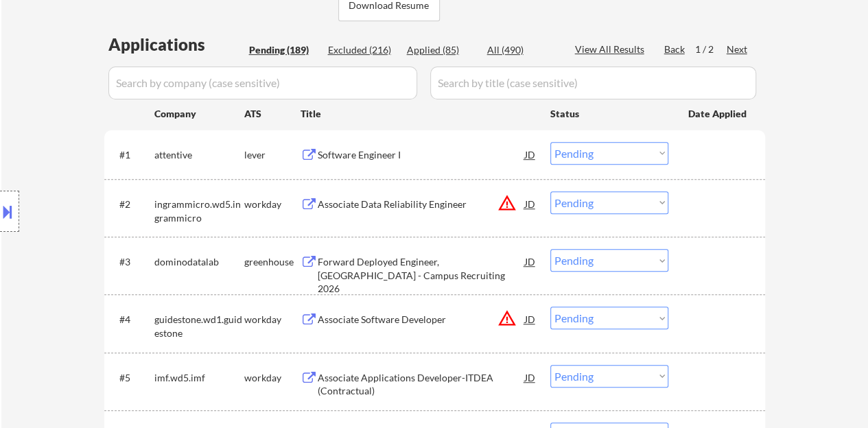 Image resolution: width=868 pixels, height=428 pixels. Describe the element at coordinates (284, 50) in the screenshot. I see `div: Pending (189)` at that location.